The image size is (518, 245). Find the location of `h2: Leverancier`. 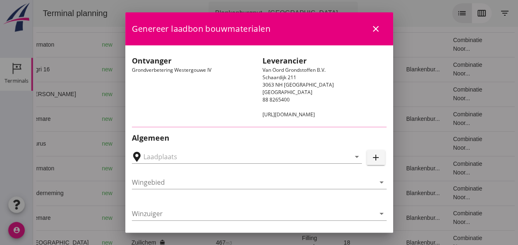

h2: Leverancier is located at coordinates (324, 61).